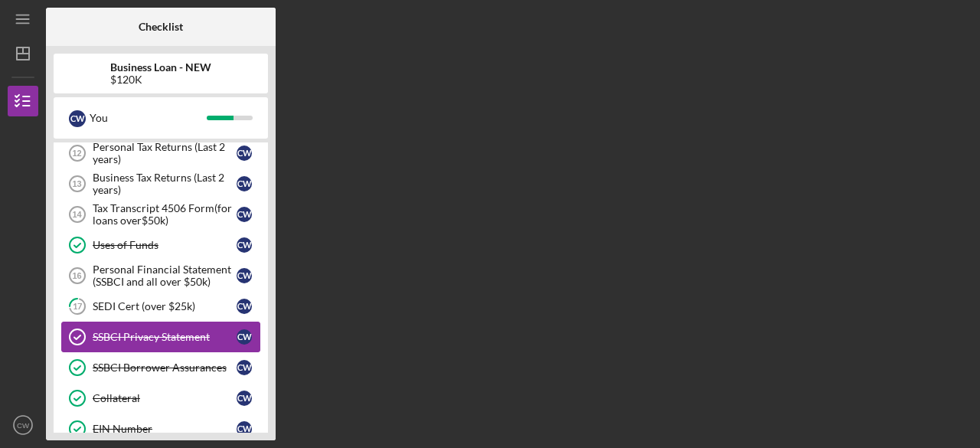 This screenshot has height=448, width=980. What do you see at coordinates (161, 428) in the screenshot?
I see `a: EIN NumberCW` at bounding box center [161, 428].